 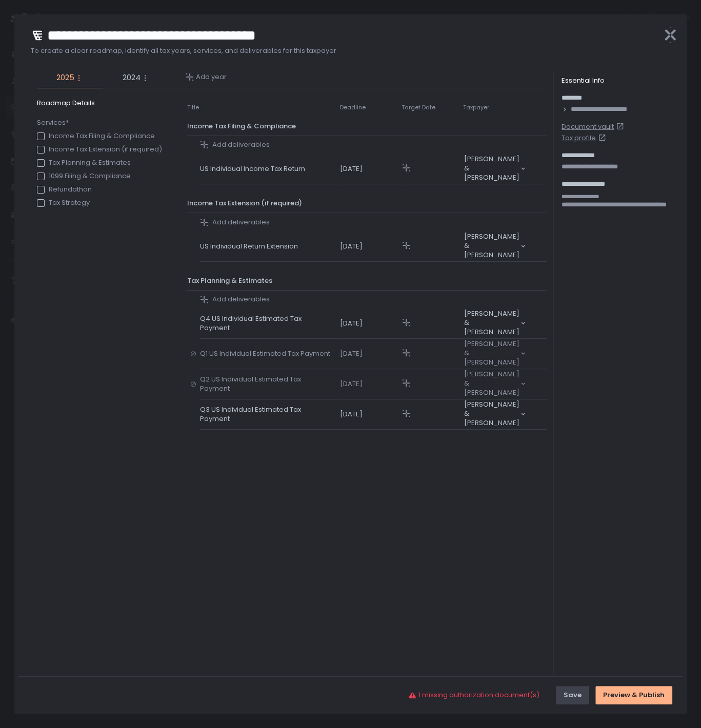 What do you see at coordinates (245, 203) in the screenshot?
I see `span: Income Tax Extension (if required)` at bounding box center [245, 203].